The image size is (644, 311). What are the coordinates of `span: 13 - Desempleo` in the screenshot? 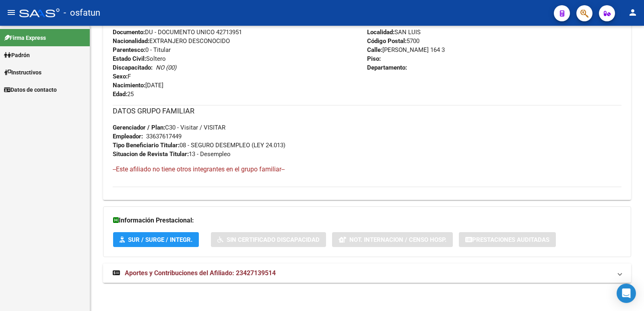 It's located at (171, 154).